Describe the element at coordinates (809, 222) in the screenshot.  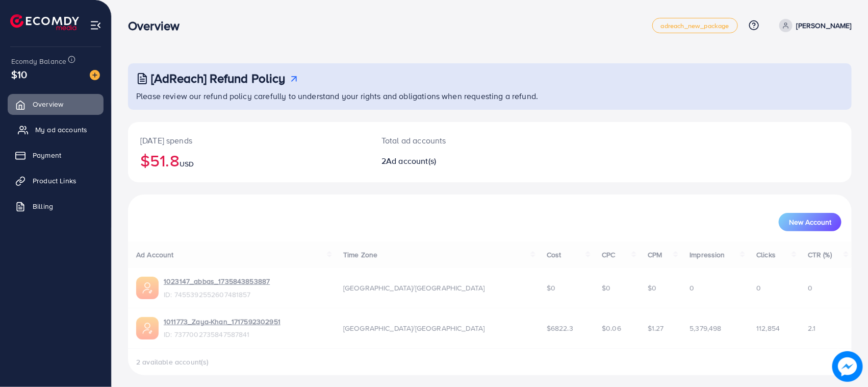
I see `span: New Account` at that location.